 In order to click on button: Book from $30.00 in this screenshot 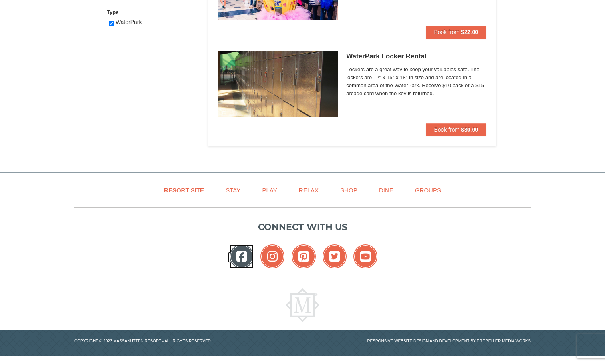, I will do `click(456, 130)`.